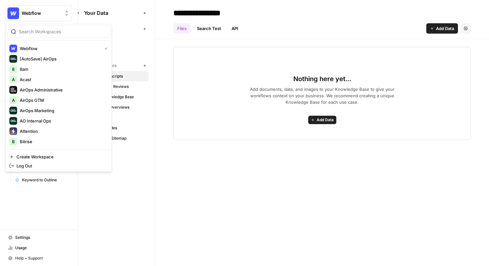  Describe the element at coordinates (120, 87) in the screenshot. I see `span: Customer Reviews` at that location.